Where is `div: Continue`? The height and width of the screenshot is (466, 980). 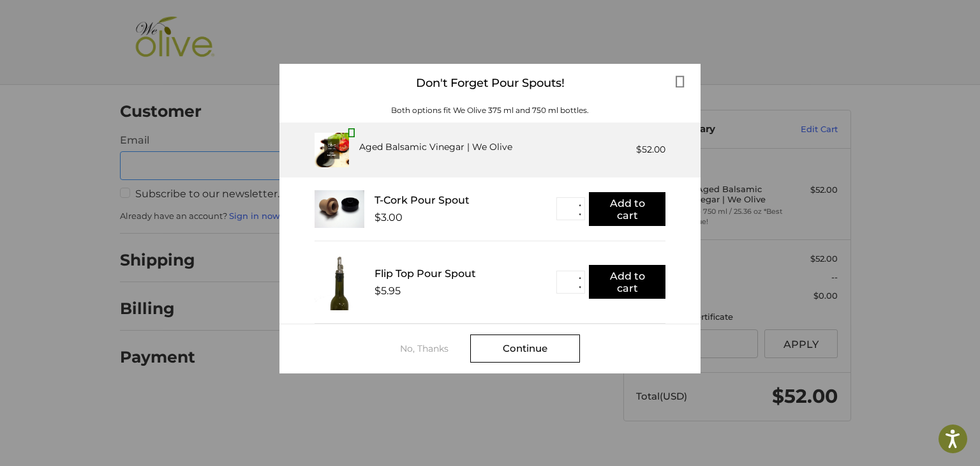
div: Continue is located at coordinates (525, 348).